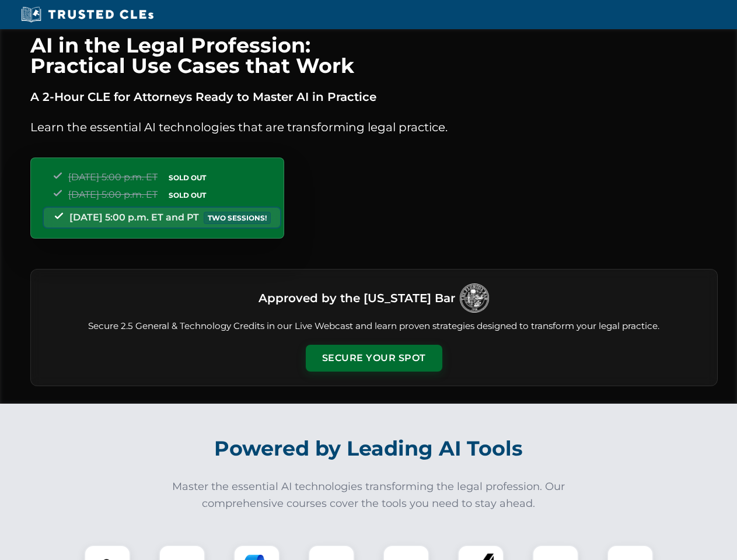  I want to click on img: Logo, so click(475, 299).